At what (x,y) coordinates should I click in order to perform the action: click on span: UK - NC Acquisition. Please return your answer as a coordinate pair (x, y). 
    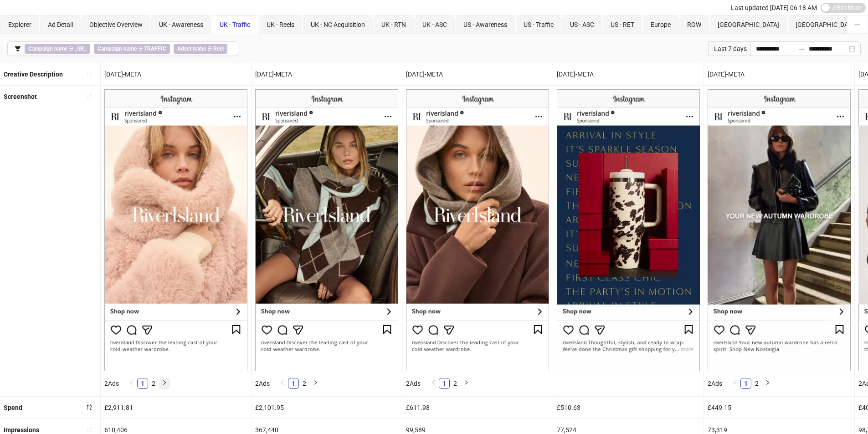
    Looking at the image, I should click on (337, 25).